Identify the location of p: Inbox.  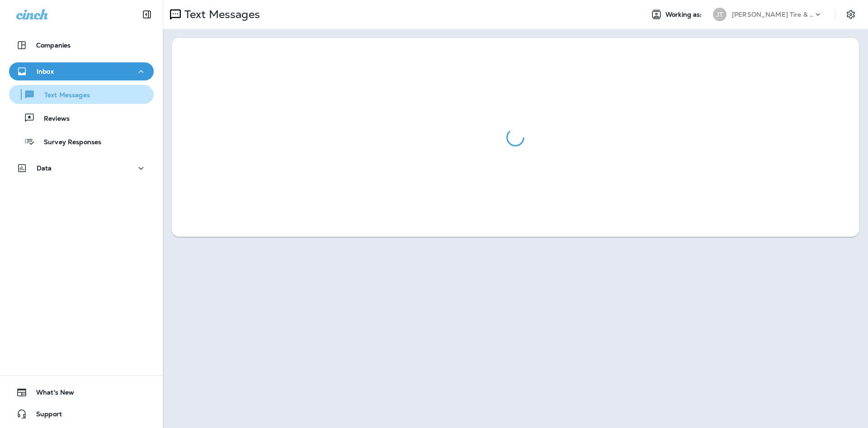
(45, 72).